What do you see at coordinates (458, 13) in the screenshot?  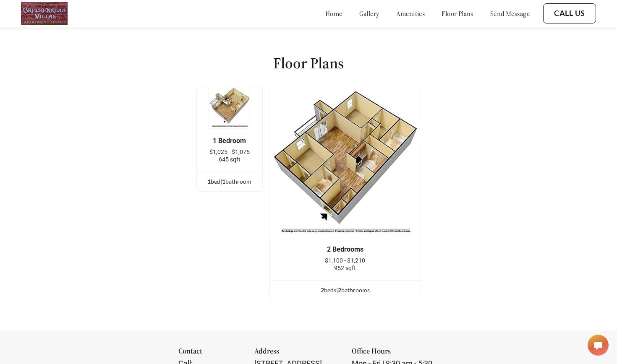 I see `a: floor plans` at bounding box center [458, 13].